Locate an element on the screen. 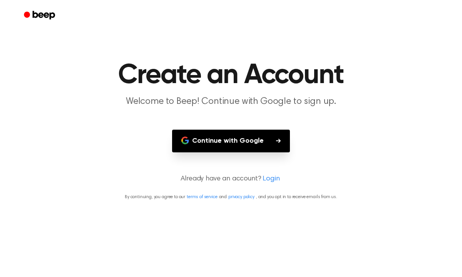 This screenshot has width=462, height=277. a: Login is located at coordinates (271, 179).